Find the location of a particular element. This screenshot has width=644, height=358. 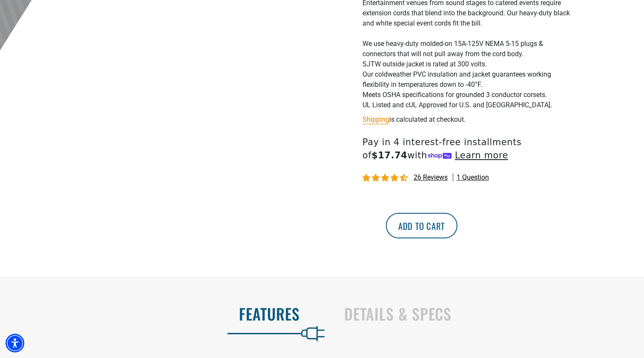

li: Our coldweather PVC insulation and jacket guarantees working flexibility in temperatures down to ... is located at coordinates (467, 80).